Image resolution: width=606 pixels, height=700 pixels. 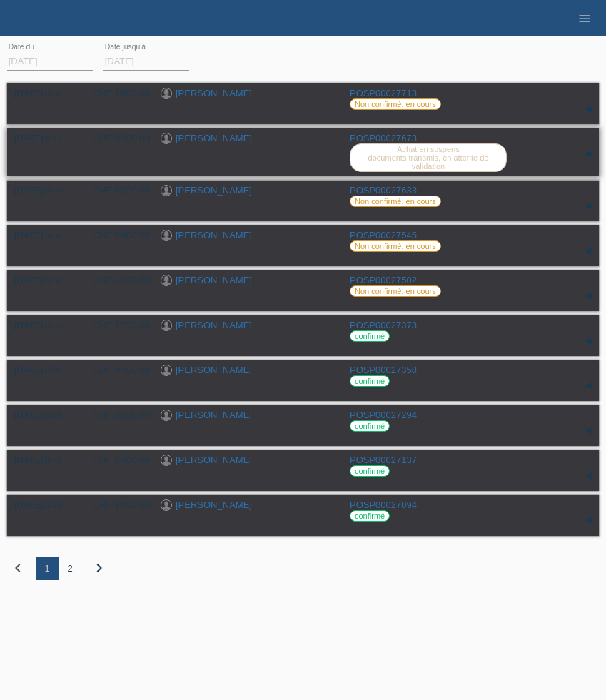 What do you see at coordinates (99, 568) in the screenshot?
I see `i: chevron_right` at bounding box center [99, 568].